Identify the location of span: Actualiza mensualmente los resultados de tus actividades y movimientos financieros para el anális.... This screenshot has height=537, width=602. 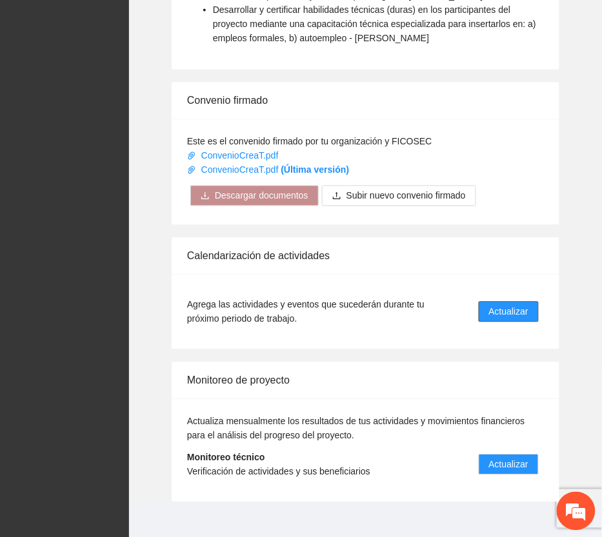
(356, 429).